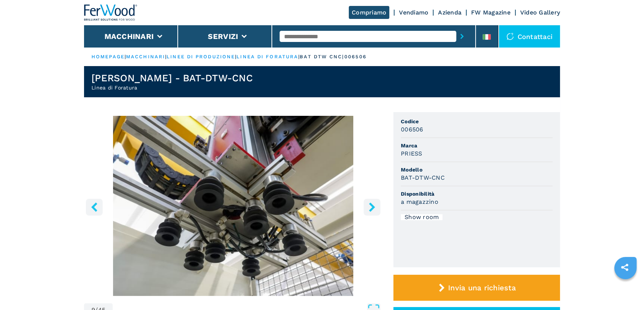  I want to click on span: Disponibilità, so click(477, 194).